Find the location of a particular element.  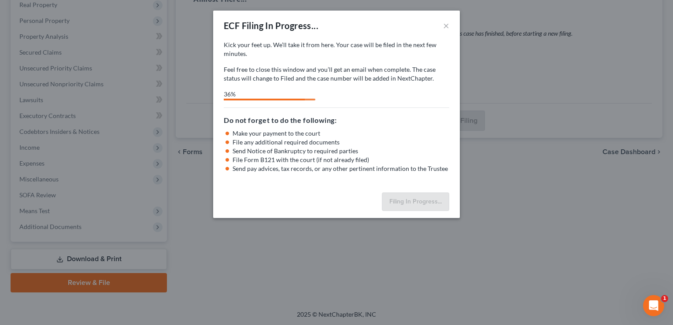

div: ECF Filing In Progress... is located at coordinates (271, 26).